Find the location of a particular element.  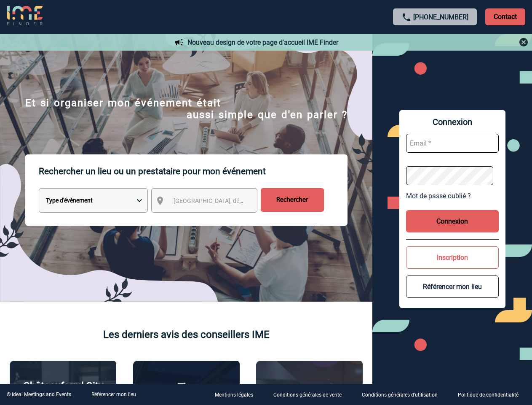

p: Conditions générales d'utilisation is located at coordinates (400, 395).